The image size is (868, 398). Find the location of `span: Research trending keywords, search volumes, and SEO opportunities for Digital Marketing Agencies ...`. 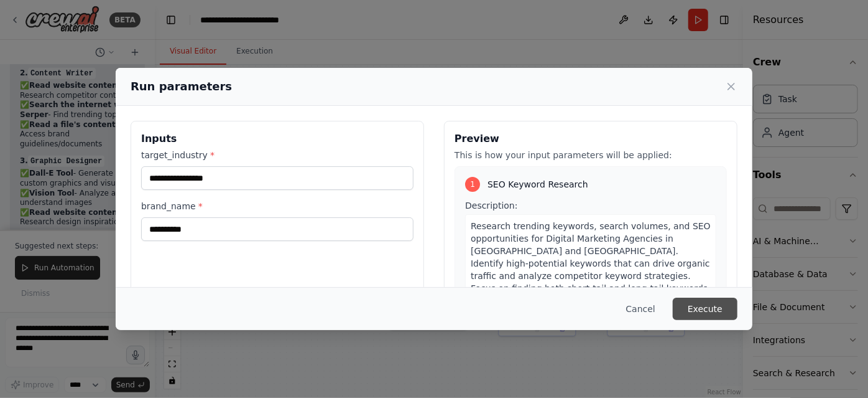

span: Research trending keywords, search volumes, and SEO opportunities for Digital Marketing Agencies ... is located at coordinates (590, 263).